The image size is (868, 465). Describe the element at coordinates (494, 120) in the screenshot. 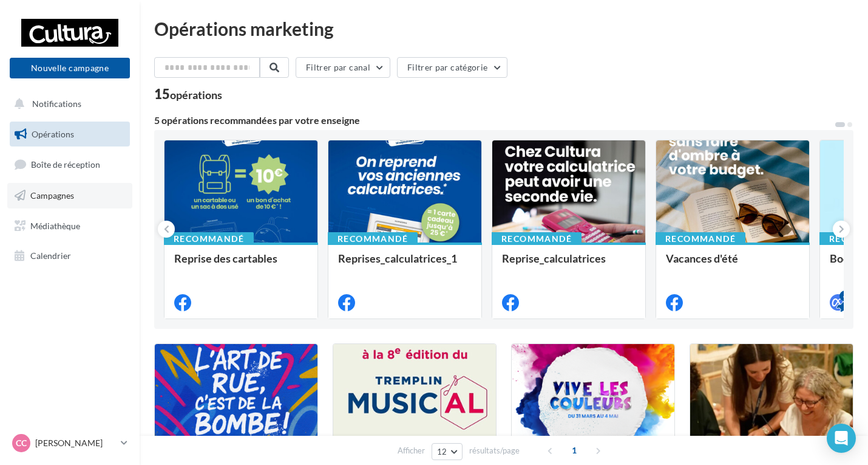

I see `div: 5 opérations recommandées par votre enseigne` at that location.